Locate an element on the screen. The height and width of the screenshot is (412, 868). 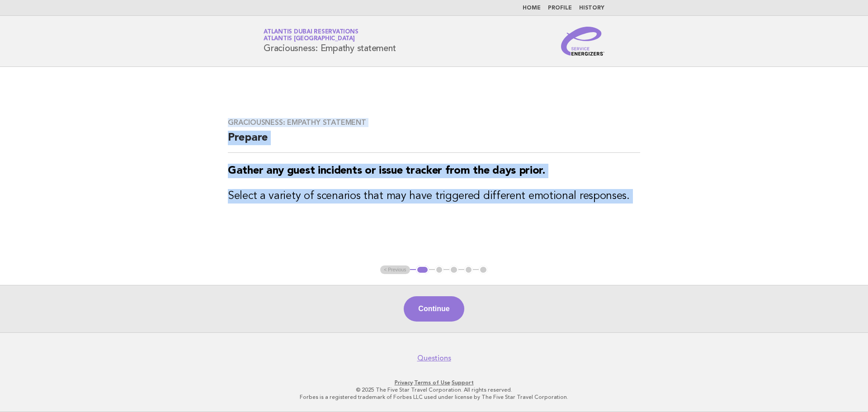
a: Privacy is located at coordinates (404, 383).